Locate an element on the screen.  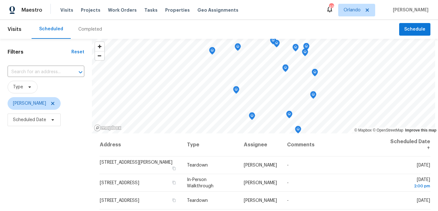
th: Comments is located at coordinates (331, 145).